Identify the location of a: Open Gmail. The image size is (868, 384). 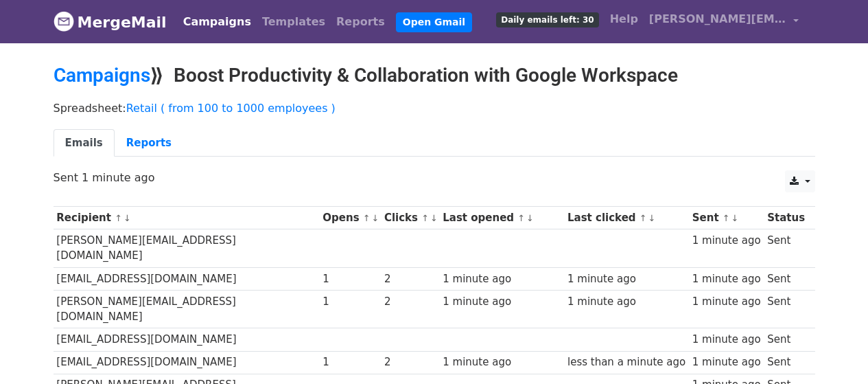
(434, 22).